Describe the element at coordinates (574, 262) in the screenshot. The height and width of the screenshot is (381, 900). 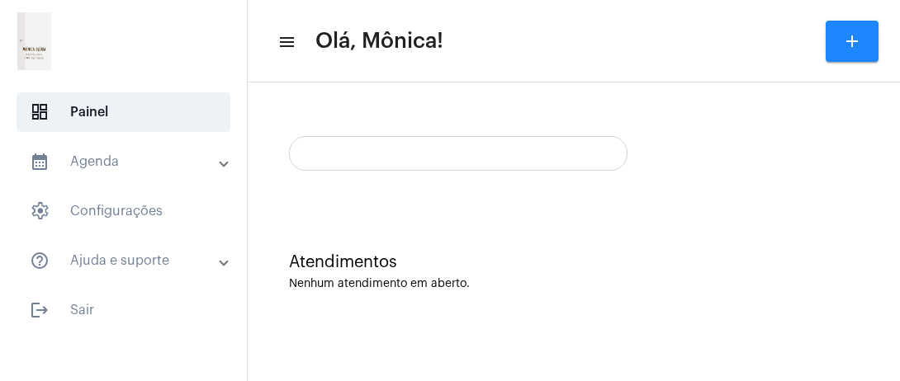
I see `div: Atendimentos` at that location.